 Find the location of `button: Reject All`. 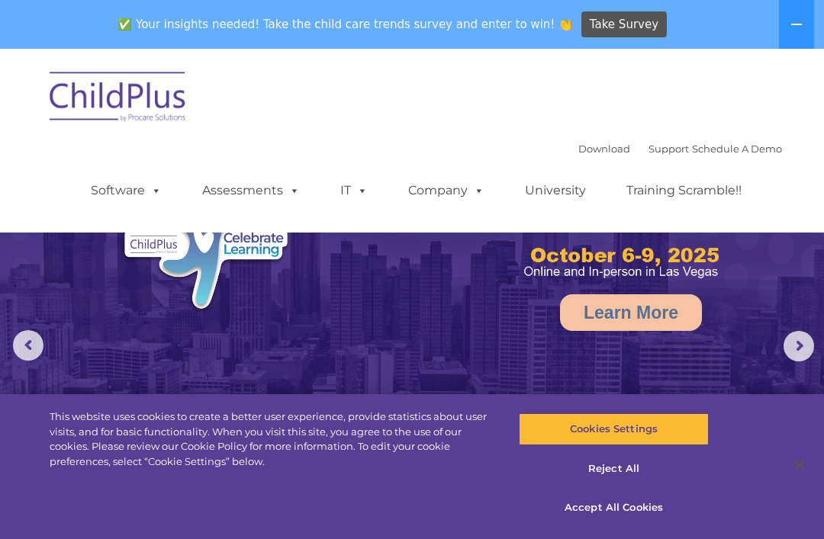

button: Reject All is located at coordinates (613, 469).